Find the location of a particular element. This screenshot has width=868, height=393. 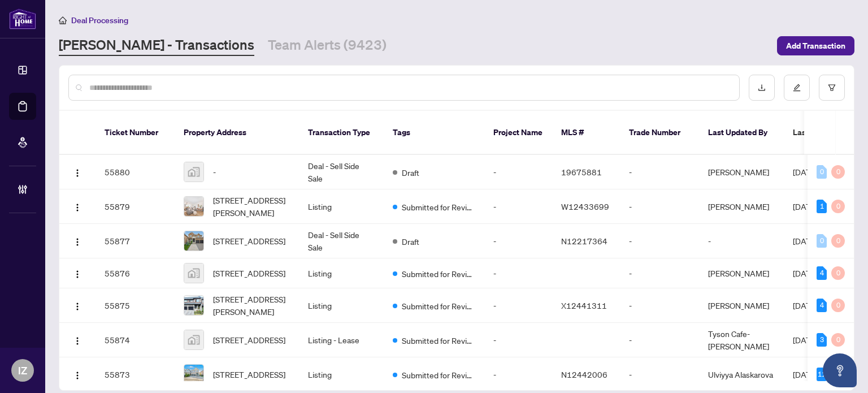

button: Open asap is located at coordinates (839, 370).